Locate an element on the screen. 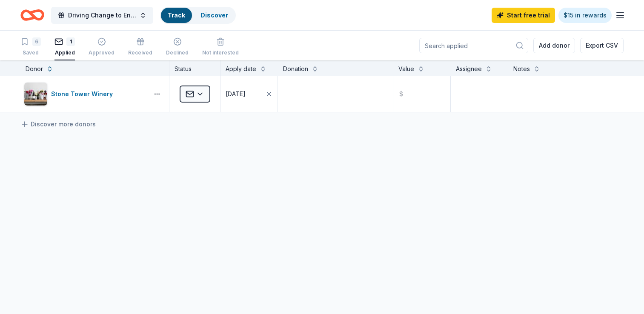 The image size is (644, 314). div: Stone Tower Winery is located at coordinates (83, 94).